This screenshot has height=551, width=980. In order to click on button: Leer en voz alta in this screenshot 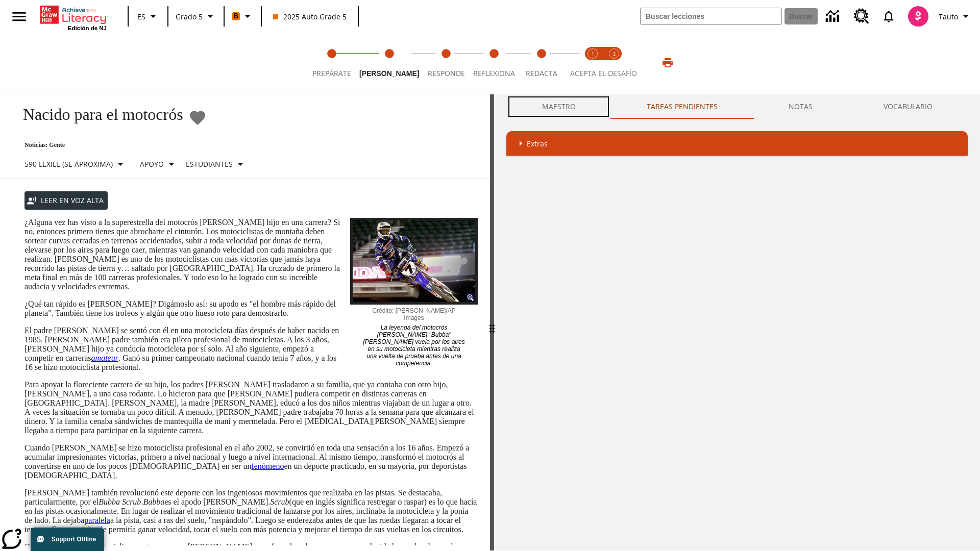, I will do `click(66, 201)`.